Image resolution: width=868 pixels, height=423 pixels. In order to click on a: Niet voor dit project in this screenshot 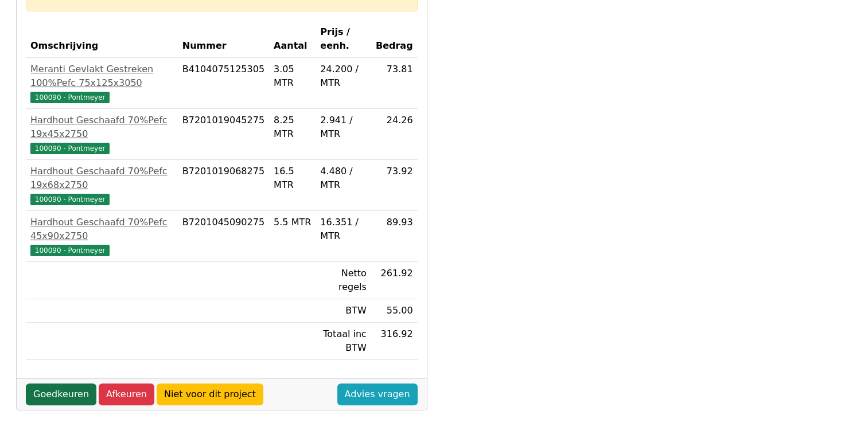, I will do `click(210, 394)`.